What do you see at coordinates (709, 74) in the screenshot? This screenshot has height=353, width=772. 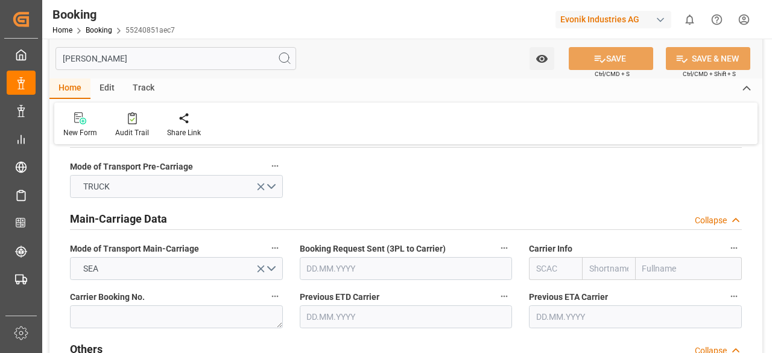 I see `span: Ctrl/CMD + Shift + S` at bounding box center [709, 74].